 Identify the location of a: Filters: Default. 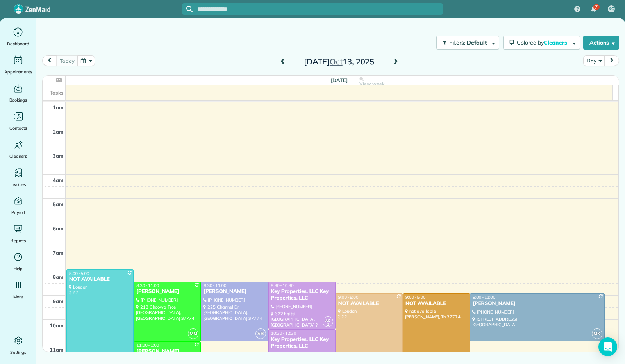
(465, 42).